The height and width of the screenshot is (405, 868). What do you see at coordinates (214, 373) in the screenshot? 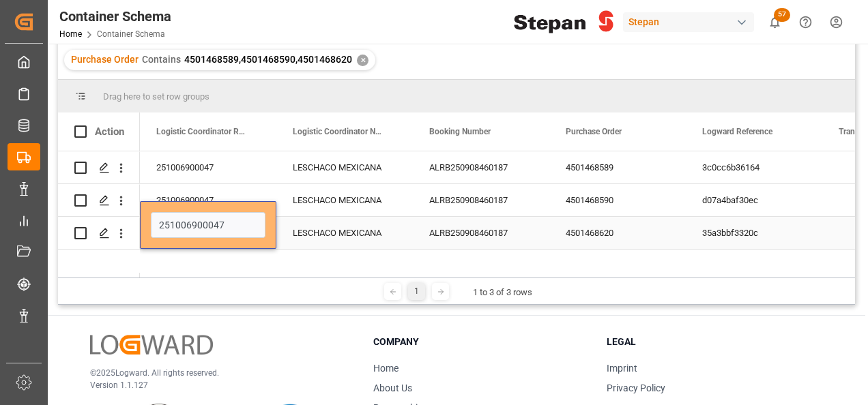
I see `p: © 2025 Logward. All rights reserved.` at bounding box center [214, 373].